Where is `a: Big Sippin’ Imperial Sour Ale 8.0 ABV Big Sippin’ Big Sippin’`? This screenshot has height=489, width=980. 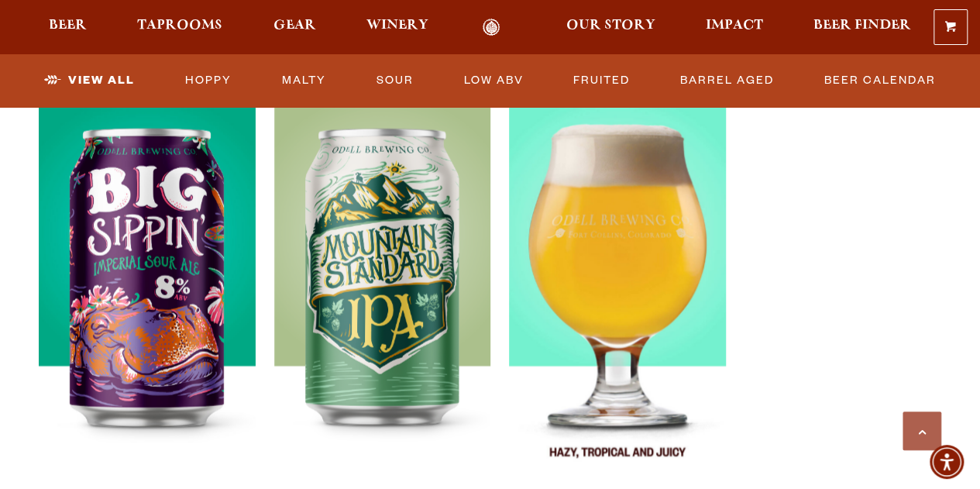 a: Big Sippin’ Imperial Sour Ale 8.0 ABV Big Sippin’ Big Sippin’ is located at coordinates (148, 267).